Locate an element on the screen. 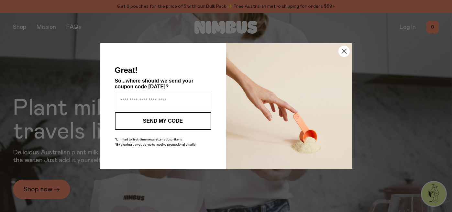  button: SEND MY CODE is located at coordinates (163, 121).